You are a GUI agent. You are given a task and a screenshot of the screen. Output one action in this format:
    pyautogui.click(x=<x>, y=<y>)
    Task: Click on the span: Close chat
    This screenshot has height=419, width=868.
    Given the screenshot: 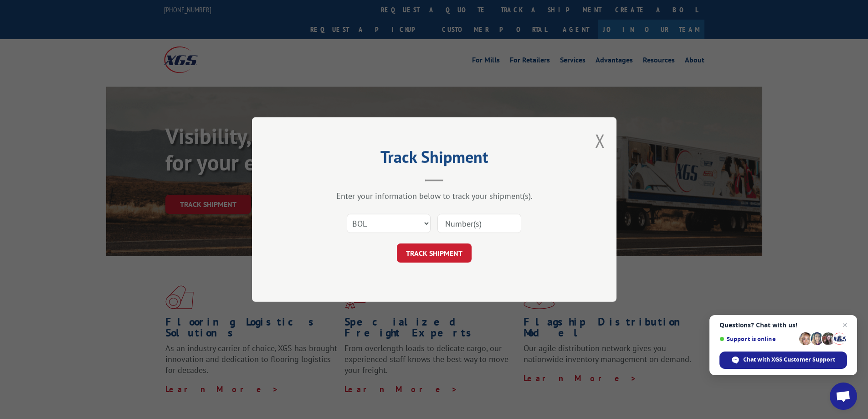 What is the action you would take?
    pyautogui.click(x=845, y=325)
    